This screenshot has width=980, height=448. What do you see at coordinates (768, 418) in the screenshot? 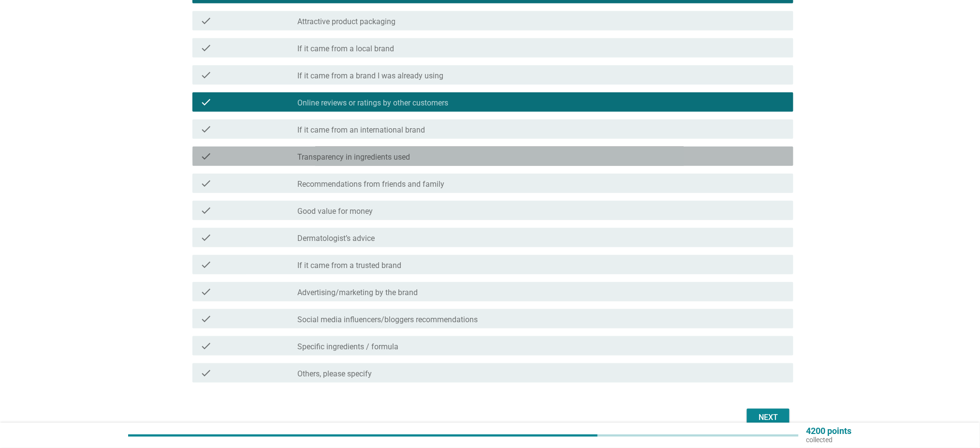
I see `div: Next` at bounding box center [768, 418].